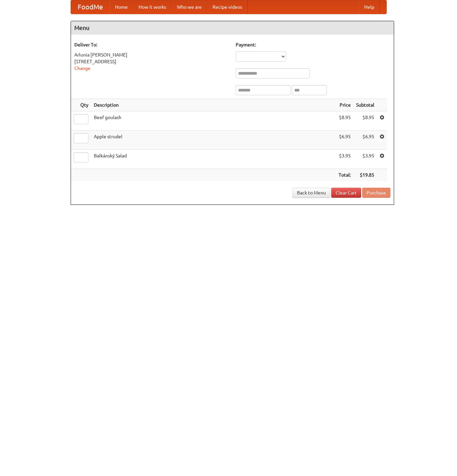  Describe the element at coordinates (313, 45) in the screenshot. I see `h5: Payment:` at that location.